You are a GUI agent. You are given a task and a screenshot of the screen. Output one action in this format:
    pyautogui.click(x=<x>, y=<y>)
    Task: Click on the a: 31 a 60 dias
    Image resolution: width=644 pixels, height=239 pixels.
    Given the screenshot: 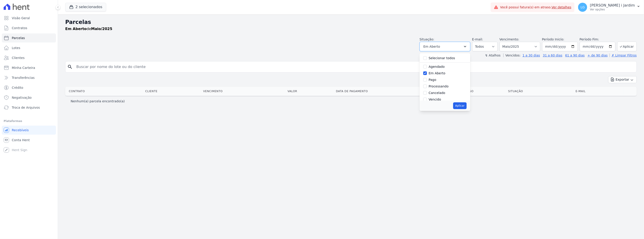 What is the action you would take?
    pyautogui.click(x=552, y=55)
    